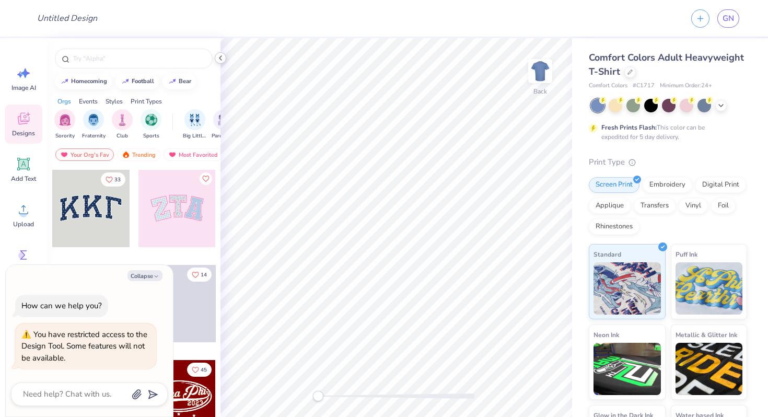  Describe the element at coordinates (729, 18) in the screenshot. I see `span: GN` at that location.